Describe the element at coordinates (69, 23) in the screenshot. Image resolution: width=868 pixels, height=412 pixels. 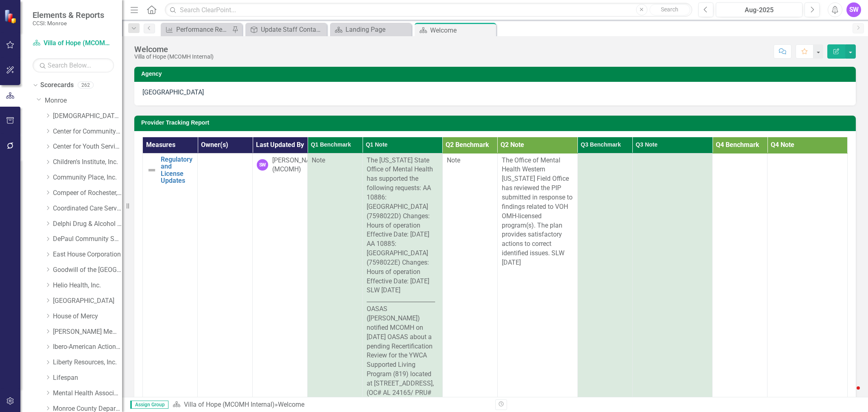
I see `small: CCSI: Monroe` at that location.